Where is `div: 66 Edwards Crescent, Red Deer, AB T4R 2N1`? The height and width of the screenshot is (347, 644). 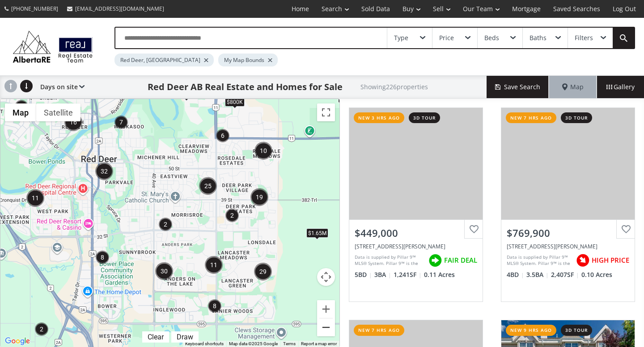
div: 66 Edwards Crescent, Red Deer, AB T4R 2N1 is located at coordinates (416, 247).